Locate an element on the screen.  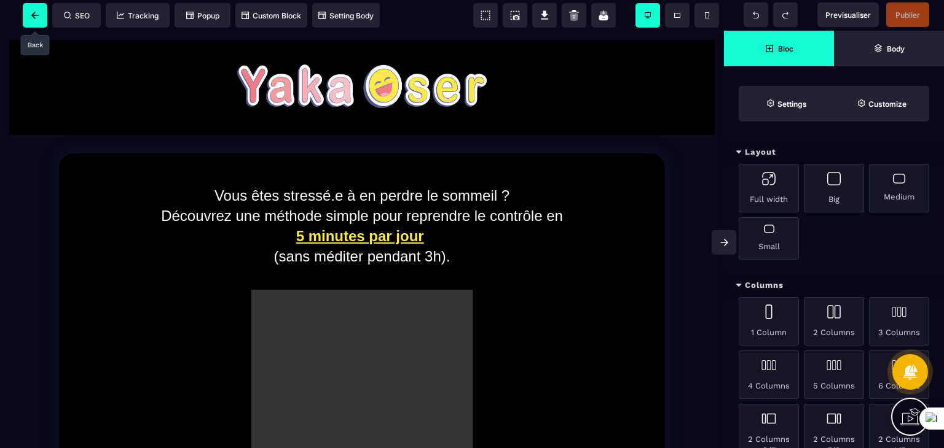
span: Popup is located at coordinates (203, 15).